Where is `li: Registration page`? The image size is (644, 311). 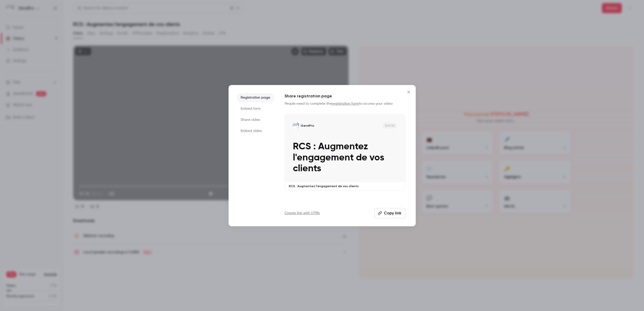
li: Registration page is located at coordinates (256, 98).